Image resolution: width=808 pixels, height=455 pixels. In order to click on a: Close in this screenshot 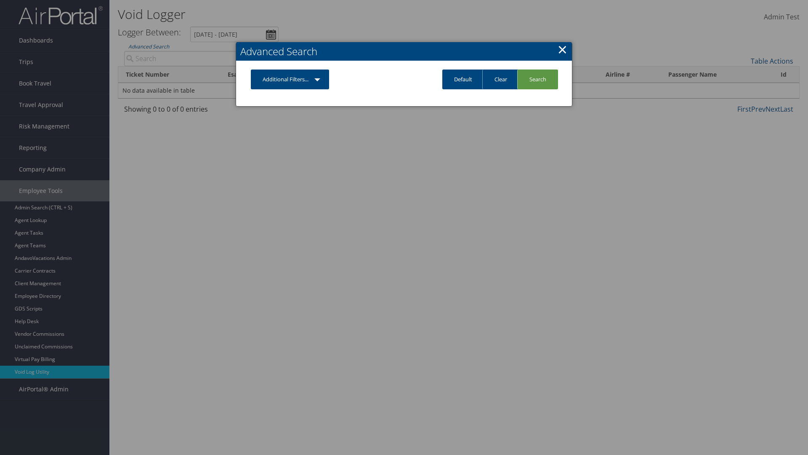, I will do `click(562, 49)`.